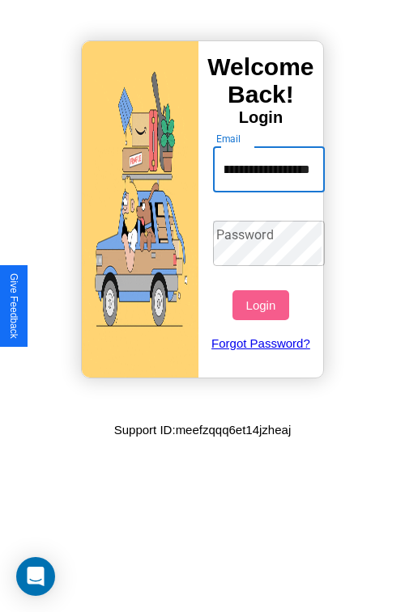 This screenshot has width=405, height=612. I want to click on img: gif, so click(140, 210).